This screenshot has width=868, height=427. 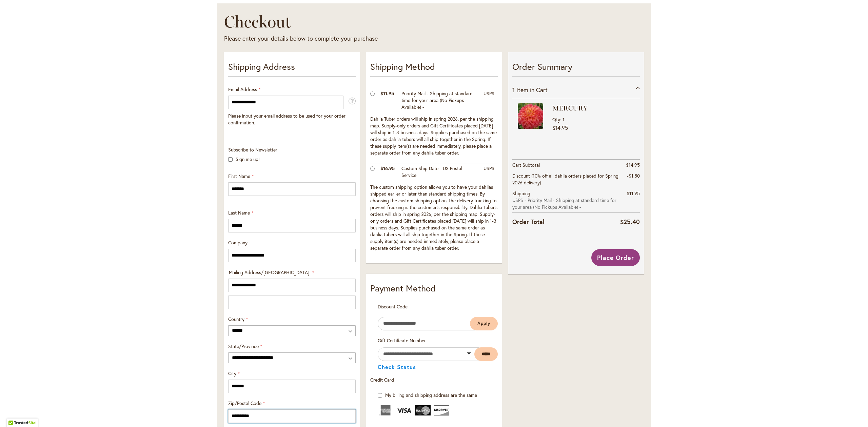 I want to click on span: Email Address, so click(x=243, y=89).